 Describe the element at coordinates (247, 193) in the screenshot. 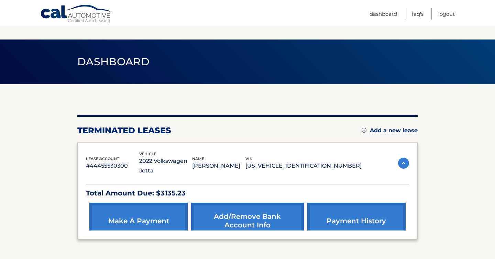

I see `p: Total Amount Due: $3135.23` at that location.